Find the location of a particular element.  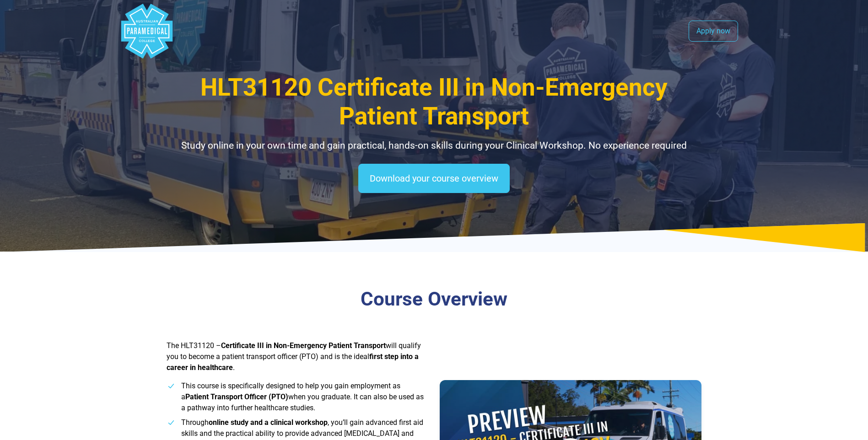

strong: online study and a clinical workshop is located at coordinates (268, 422).